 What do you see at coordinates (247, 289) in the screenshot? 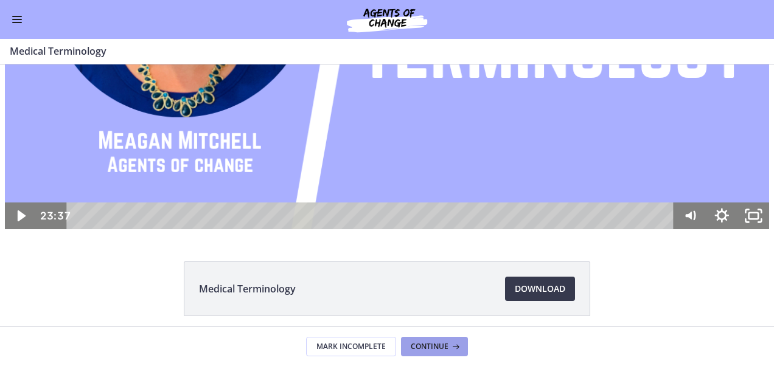
I see `span: Medical Terminology` at bounding box center [247, 289].